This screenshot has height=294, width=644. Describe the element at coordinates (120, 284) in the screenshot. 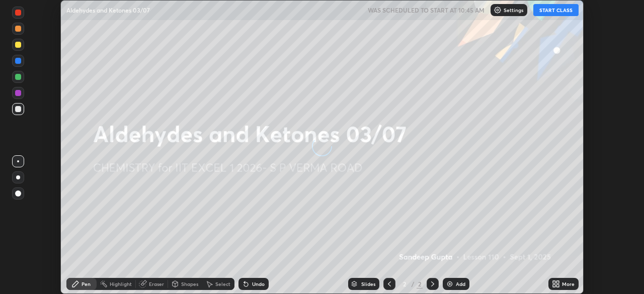

I see `div: Highlight` at that location.